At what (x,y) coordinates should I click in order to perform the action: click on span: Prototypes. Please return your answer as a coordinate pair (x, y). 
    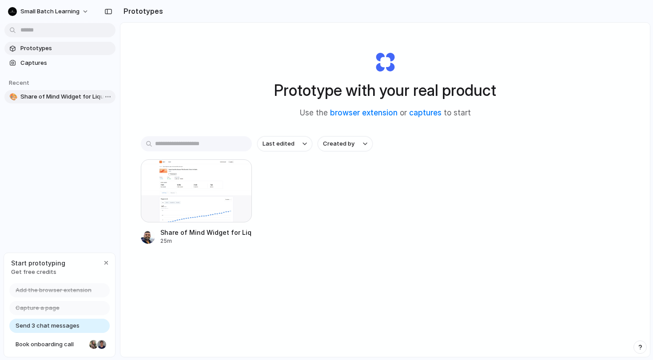
    Looking at the image, I should click on (66, 48).